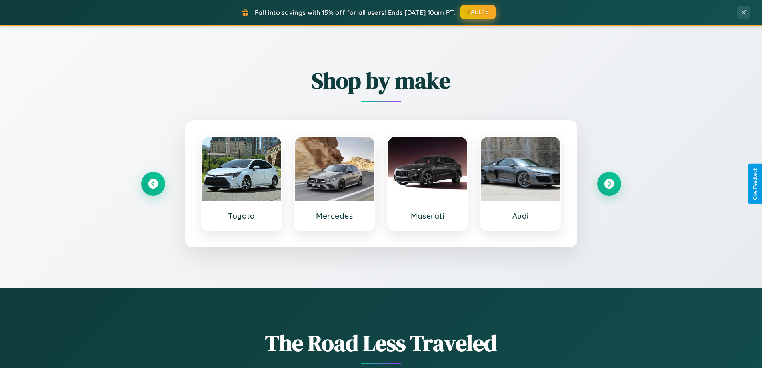  What do you see at coordinates (521, 216) in the screenshot?
I see `h3: Audi` at bounding box center [521, 216].